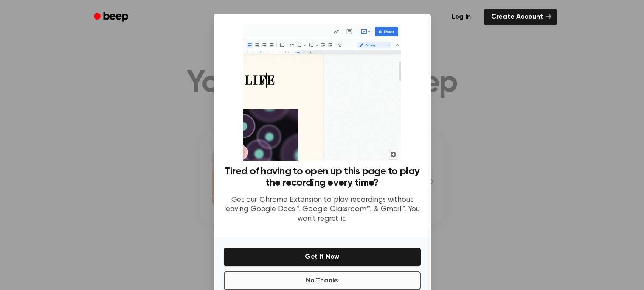 This screenshot has height=290, width=644. I want to click on button: No Thanks, so click(322, 281).